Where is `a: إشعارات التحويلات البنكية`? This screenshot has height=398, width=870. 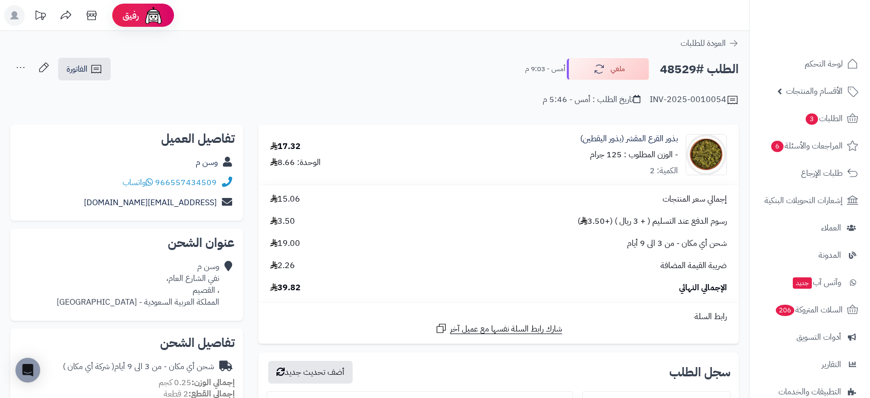
a: إشعارات التحويلات البنكية is located at coordinates (810, 200).